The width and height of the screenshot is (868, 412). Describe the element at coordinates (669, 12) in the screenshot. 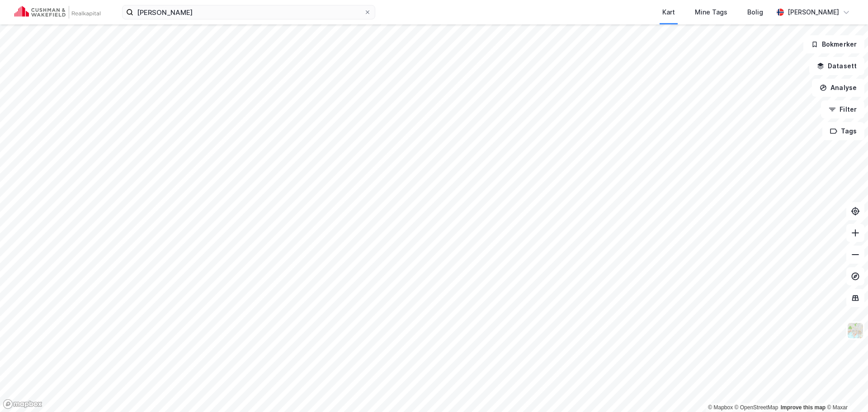

I see `div: Kart` at that location.